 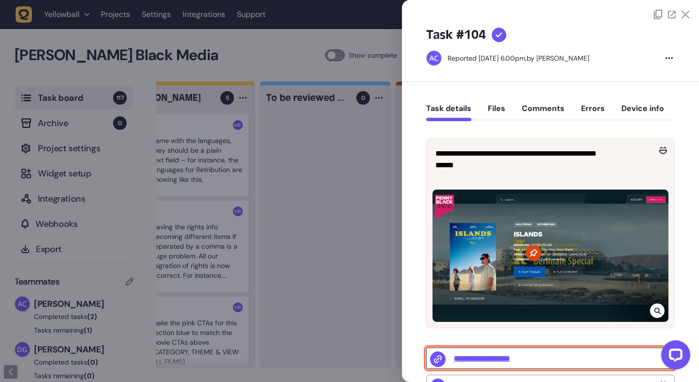 I want to click on img: Ameet Chohan, so click(x=434, y=58).